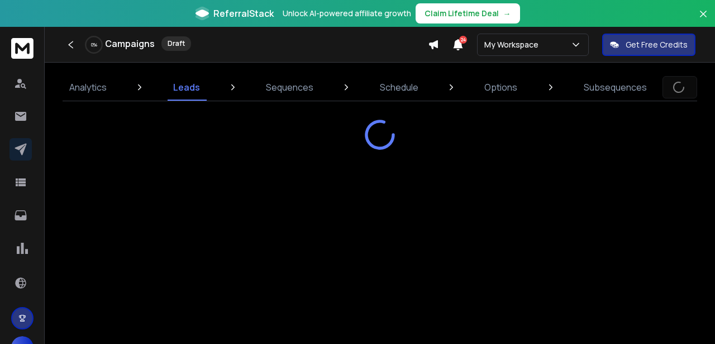 The height and width of the screenshot is (344, 715). What do you see at coordinates (399, 87) in the screenshot?
I see `a: Schedule` at bounding box center [399, 87].